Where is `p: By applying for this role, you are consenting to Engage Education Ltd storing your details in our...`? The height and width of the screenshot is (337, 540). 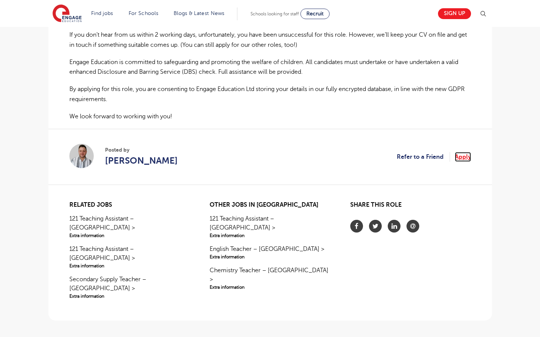 p: By applying for this role, you are consenting to Engage Education Ltd storing your details in our... is located at coordinates (270, 94).